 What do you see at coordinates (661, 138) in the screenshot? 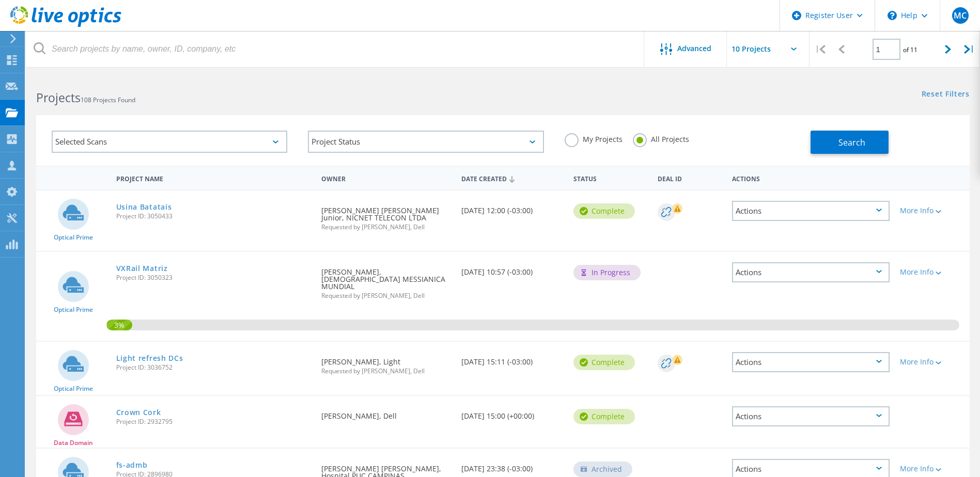
I see `label: All Projects` at bounding box center [661, 138].